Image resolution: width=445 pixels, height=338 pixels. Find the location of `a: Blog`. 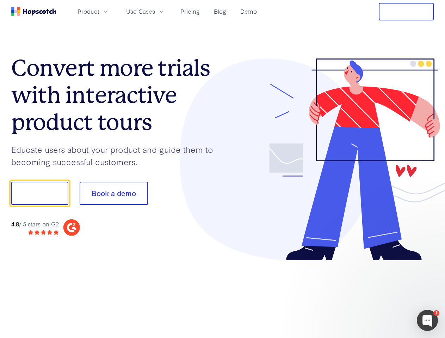

a: Blog is located at coordinates (220, 11).